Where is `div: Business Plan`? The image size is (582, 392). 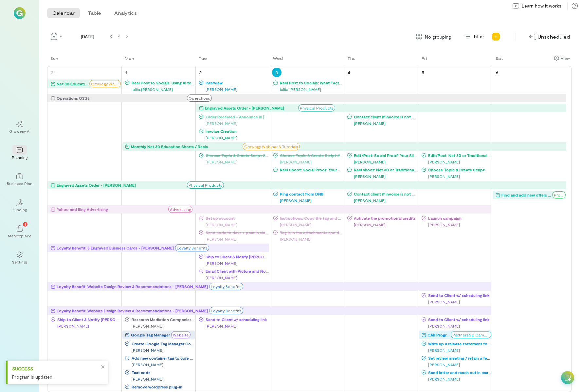
div: Business Plan is located at coordinates (20, 184).